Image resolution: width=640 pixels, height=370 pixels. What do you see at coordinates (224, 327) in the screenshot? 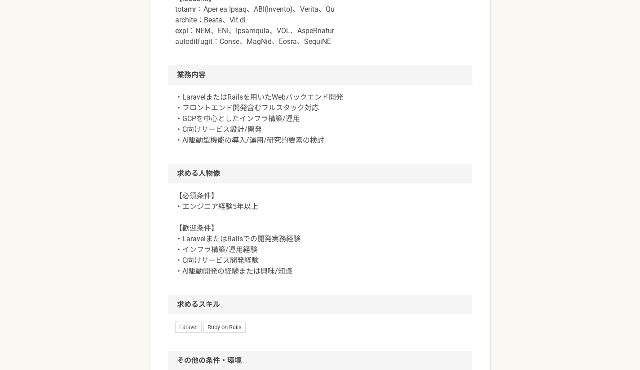
I see `span: Ruby on Rails` at bounding box center [224, 327].